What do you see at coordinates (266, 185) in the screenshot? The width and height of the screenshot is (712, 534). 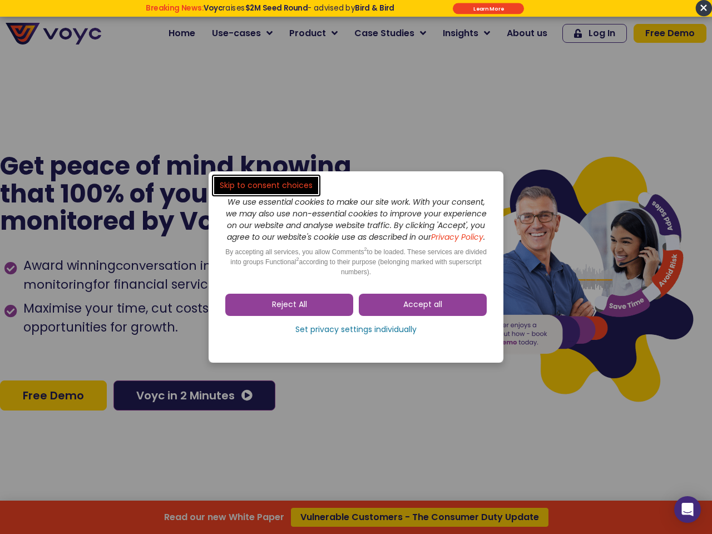 I see `a: Skip to consent choices` at bounding box center [266, 185].